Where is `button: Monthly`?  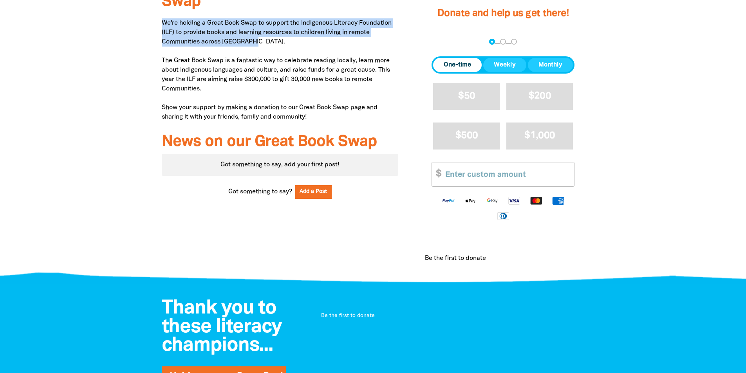 button: Monthly is located at coordinates (551, 65).